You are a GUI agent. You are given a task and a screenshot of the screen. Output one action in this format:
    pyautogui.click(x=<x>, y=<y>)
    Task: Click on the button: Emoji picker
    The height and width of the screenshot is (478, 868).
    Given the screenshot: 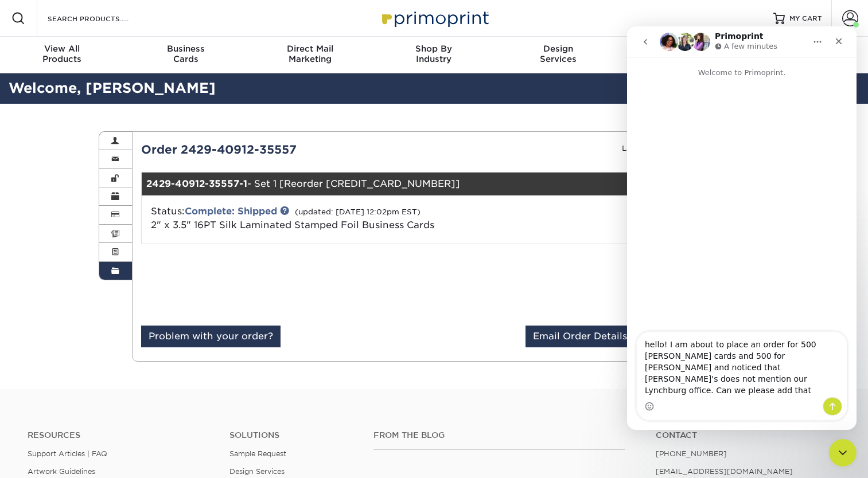 What is the action you would take?
    pyautogui.click(x=22, y=380)
    